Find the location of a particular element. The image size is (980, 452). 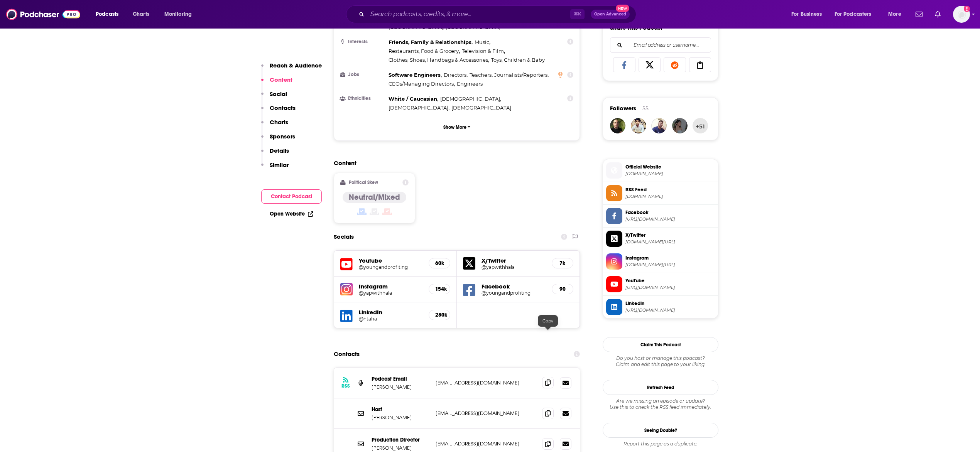

h3: RSS is located at coordinates (346, 386).